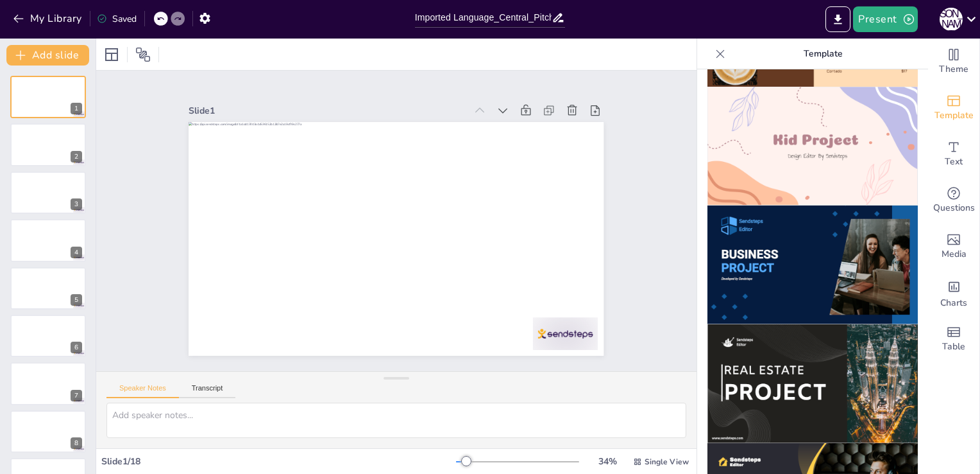 The width and height of the screenshot is (980, 474). I want to click on button: Present, so click(885, 19).